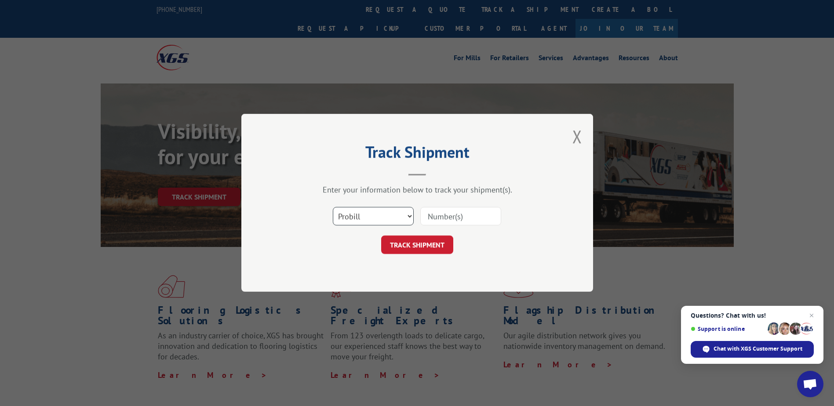 The width and height of the screenshot is (834, 406). I want to click on h2: Track Shipment, so click(417, 154).